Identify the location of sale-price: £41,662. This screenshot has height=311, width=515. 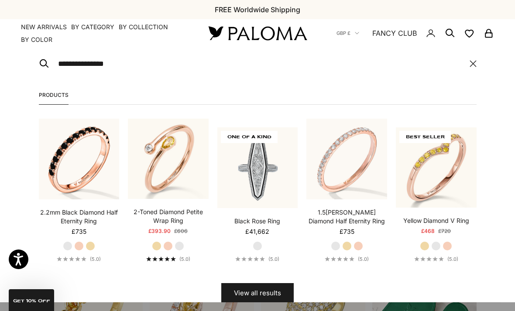
(257, 232).